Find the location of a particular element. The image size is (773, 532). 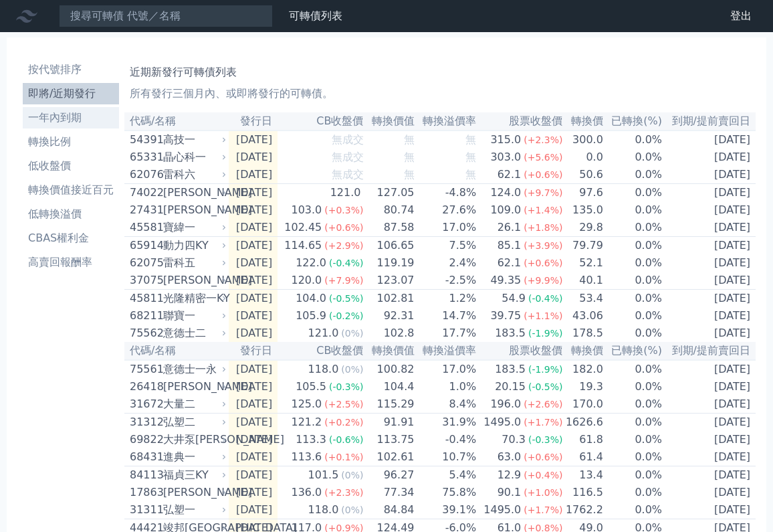

div: 65914 is located at coordinates (144, 246).